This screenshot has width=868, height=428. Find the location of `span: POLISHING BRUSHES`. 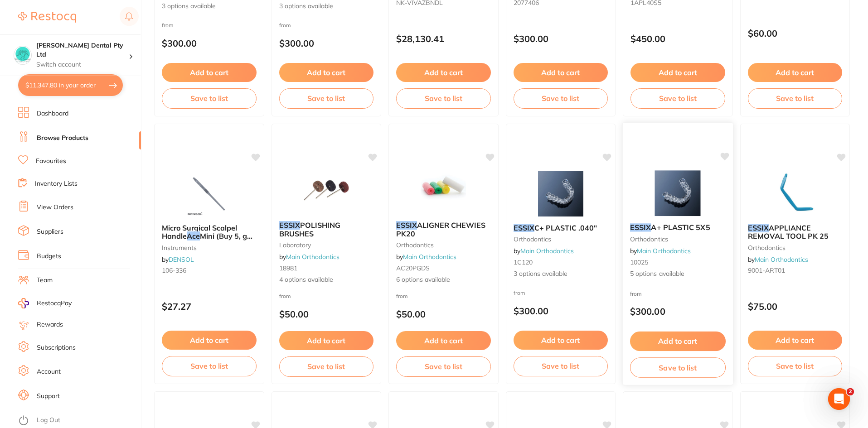

span: POLISHING BRUSHES is located at coordinates (310, 229).